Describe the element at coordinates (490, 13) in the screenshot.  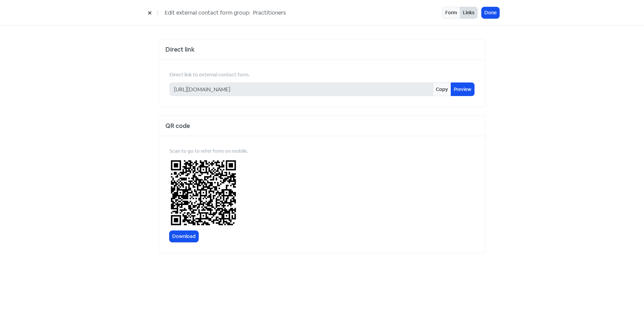
I see `button: Done` at that location.